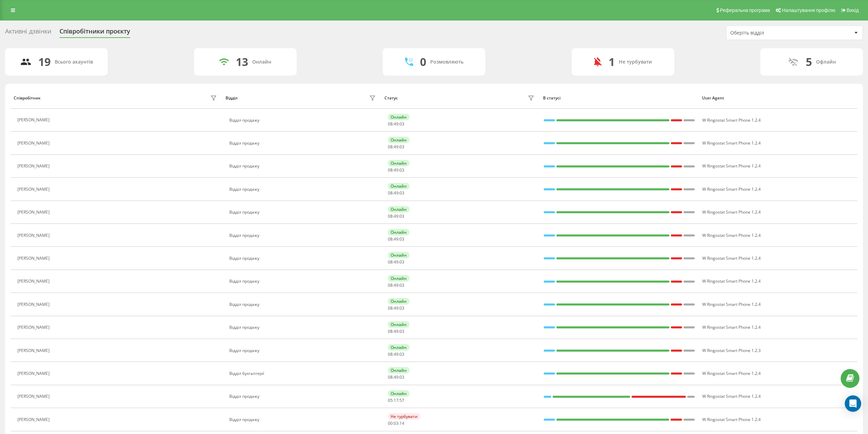  What do you see at coordinates (74, 62) in the screenshot?
I see `div: Всього акаунтів` at bounding box center [74, 62].